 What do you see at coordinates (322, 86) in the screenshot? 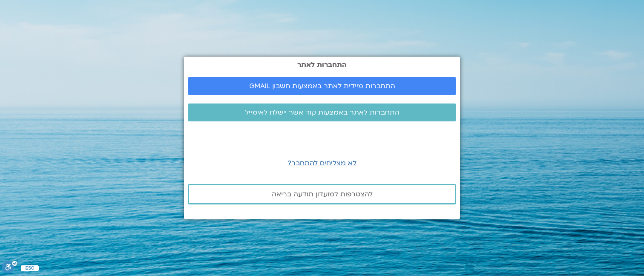
I see `span: התחברות מיידית לאתר באמצעות חשבון GMAIL` at bounding box center [322, 86].